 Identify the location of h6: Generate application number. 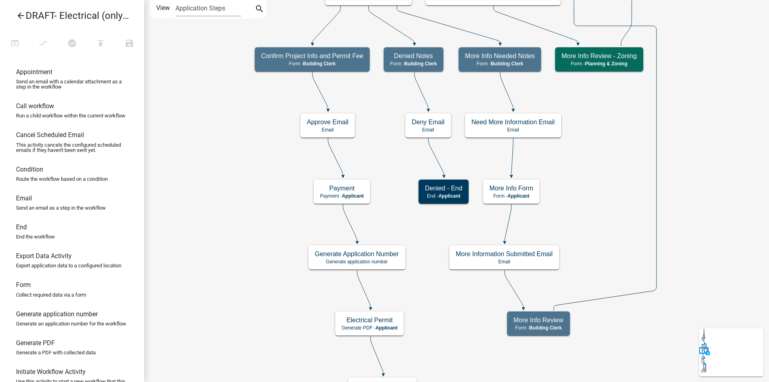
(57, 314).